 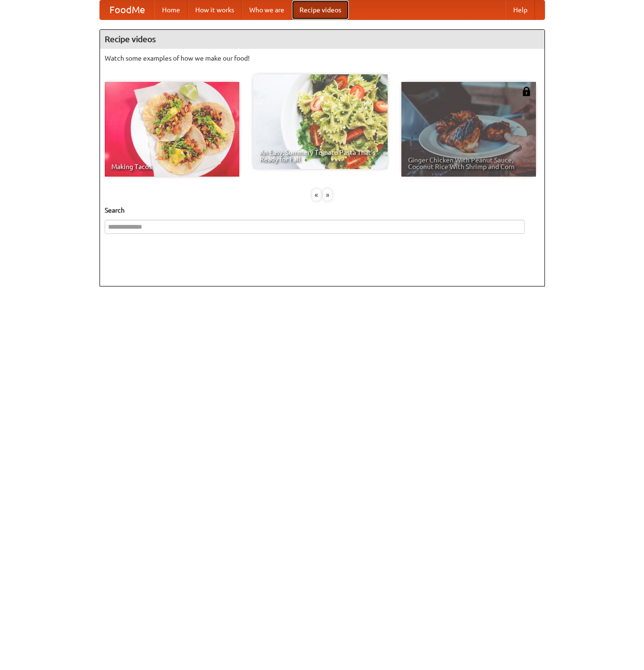 I want to click on a: How it works, so click(x=215, y=10).